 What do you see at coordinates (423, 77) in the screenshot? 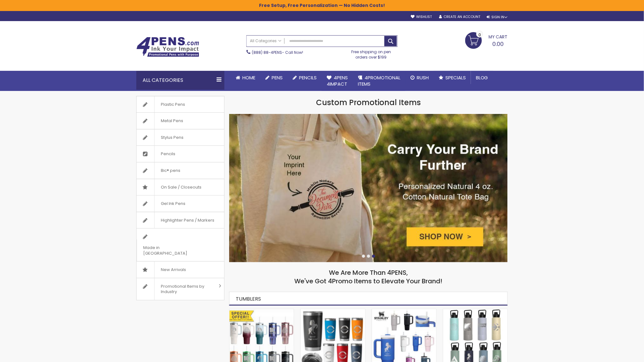
I see `span: Rush` at bounding box center [423, 77].